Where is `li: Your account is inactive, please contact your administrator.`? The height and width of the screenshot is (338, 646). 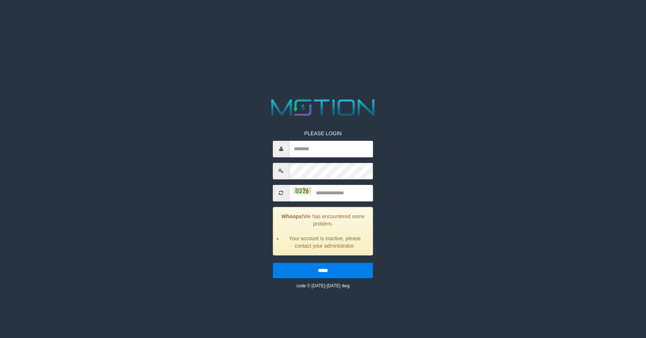
li: Your account is inactive, please contact your administrator. is located at coordinates (325, 242).